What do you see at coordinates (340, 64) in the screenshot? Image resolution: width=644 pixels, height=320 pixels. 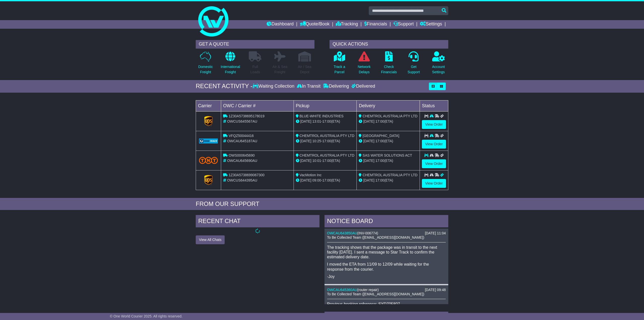 I see `a: Track aParcel` at bounding box center [340, 64].